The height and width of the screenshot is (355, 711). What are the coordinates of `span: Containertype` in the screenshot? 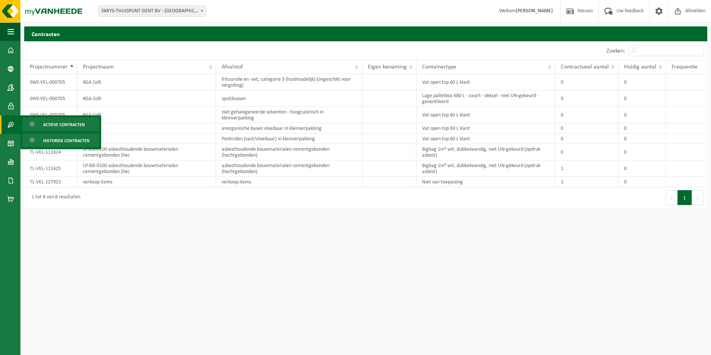 It's located at (439, 67).